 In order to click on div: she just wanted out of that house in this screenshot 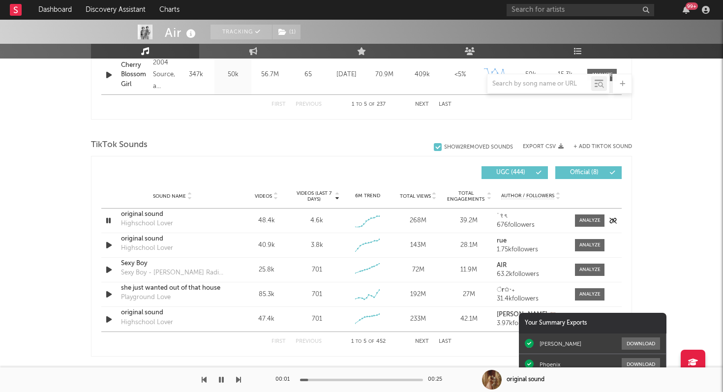, I will do `click(172, 288)`.